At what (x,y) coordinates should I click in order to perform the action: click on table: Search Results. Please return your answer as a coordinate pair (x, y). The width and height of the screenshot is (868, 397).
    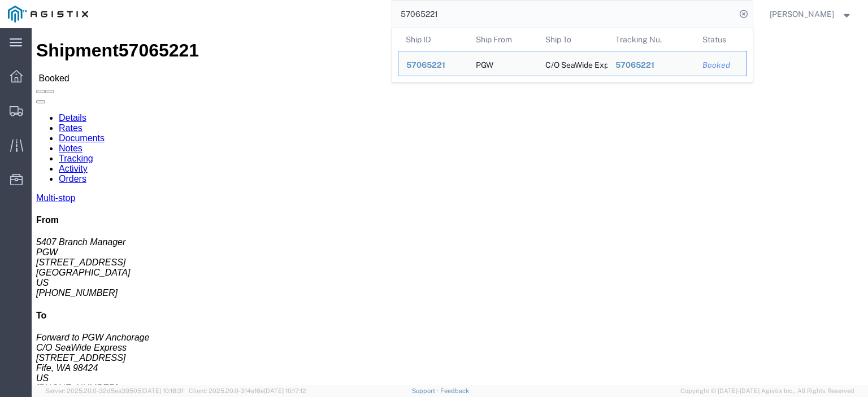
    Looking at the image, I should click on (575, 55).